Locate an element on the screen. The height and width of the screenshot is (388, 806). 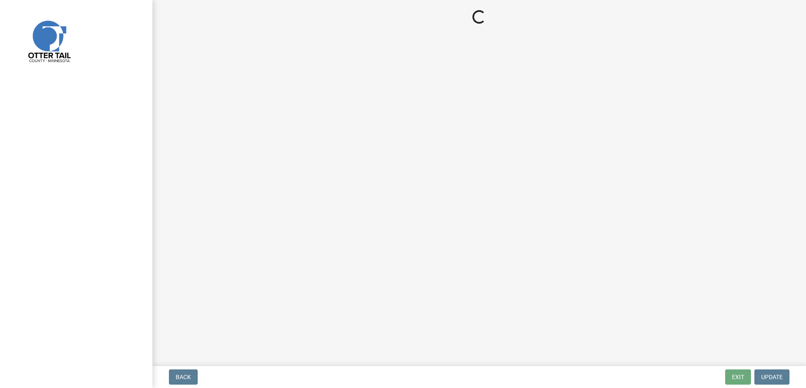
span: Back is located at coordinates (183, 377).